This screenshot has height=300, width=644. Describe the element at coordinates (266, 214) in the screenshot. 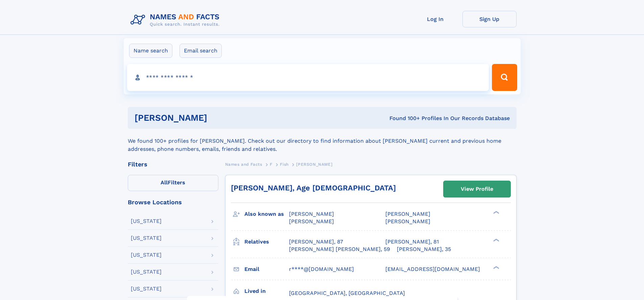

I see `h3: Also known as` at that location.